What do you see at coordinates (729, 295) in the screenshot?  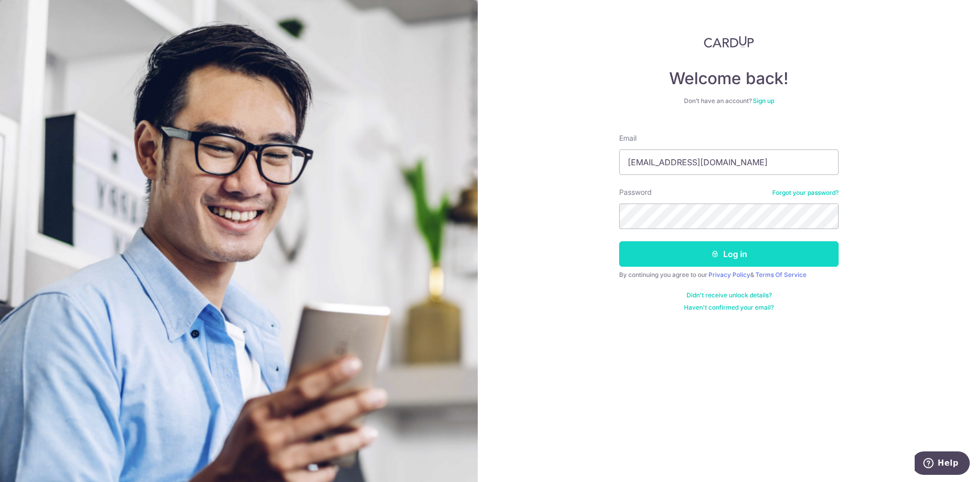 I see `a: Didn't receive unlock details?` at bounding box center [729, 295].